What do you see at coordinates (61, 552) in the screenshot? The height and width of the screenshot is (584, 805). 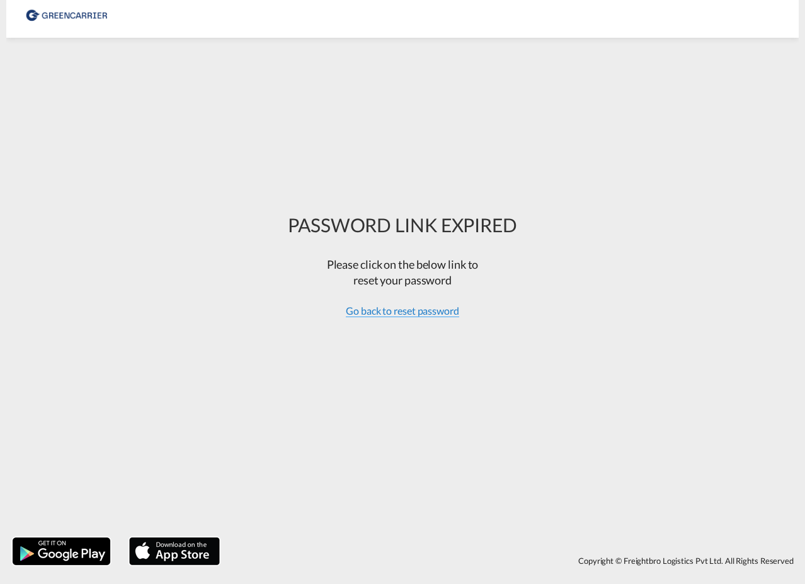 I see `img: google.png` at bounding box center [61, 552].